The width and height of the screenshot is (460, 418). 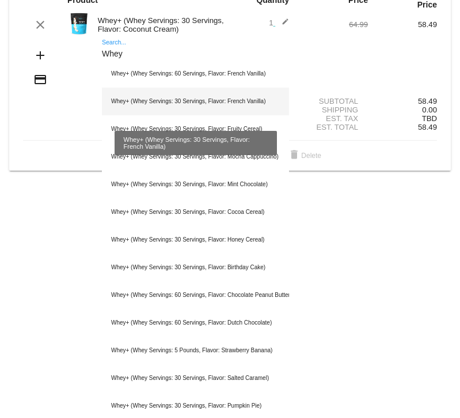 I want to click on span: 58.49, so click(x=427, y=127).